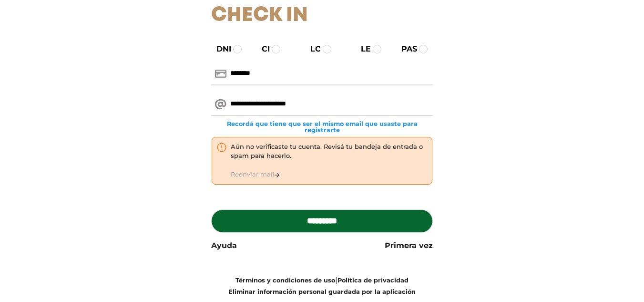  I want to click on a: Primera vez, so click(409, 245).